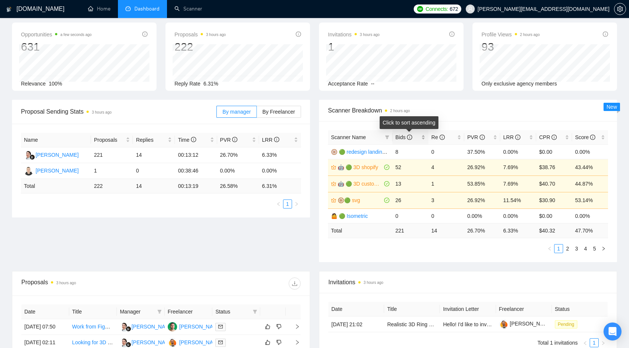  I want to click on td: 3, so click(446, 200).